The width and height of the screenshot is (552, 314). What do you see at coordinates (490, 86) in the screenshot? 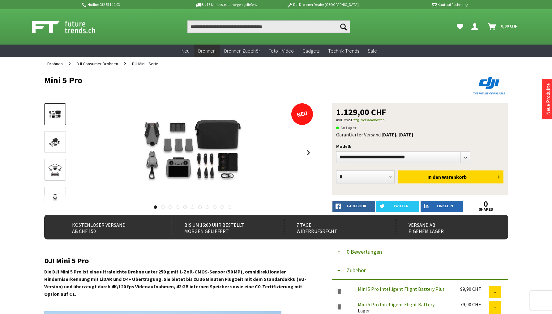
I see `img: DJI` at bounding box center [490, 86].